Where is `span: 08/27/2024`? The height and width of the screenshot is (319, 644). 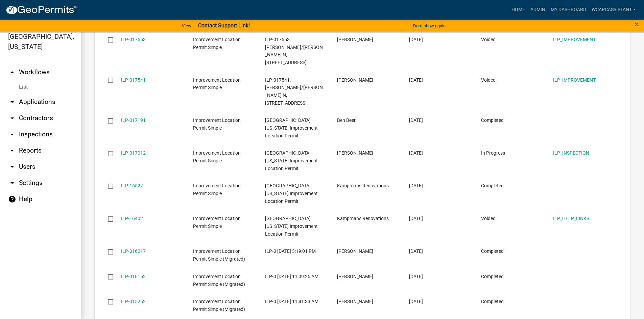 span: 08/27/2024 is located at coordinates (416, 120).